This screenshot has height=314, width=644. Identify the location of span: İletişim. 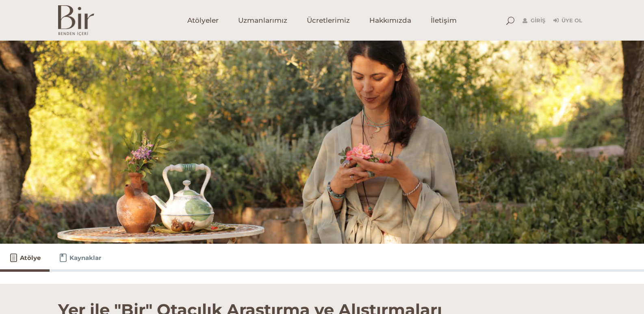
(444, 20).